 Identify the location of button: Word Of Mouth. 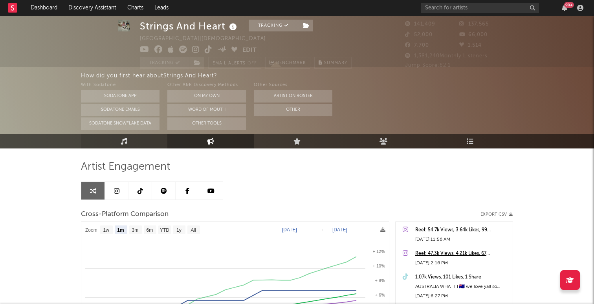
(207, 110).